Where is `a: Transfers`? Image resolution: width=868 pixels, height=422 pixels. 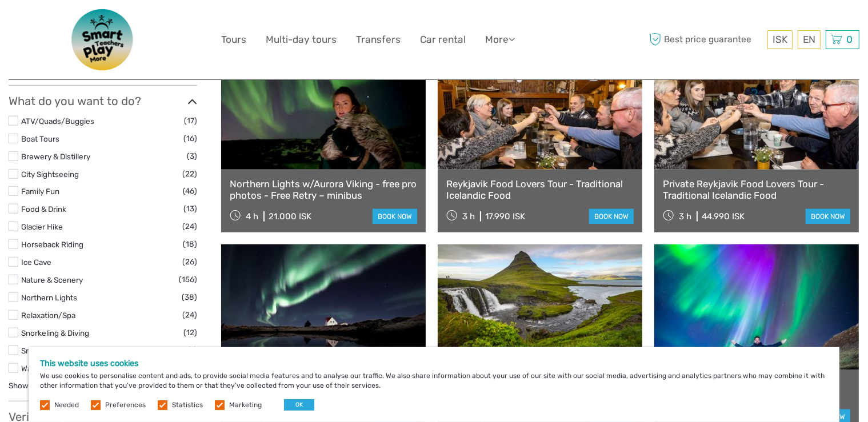
a: Transfers is located at coordinates (379, 40).